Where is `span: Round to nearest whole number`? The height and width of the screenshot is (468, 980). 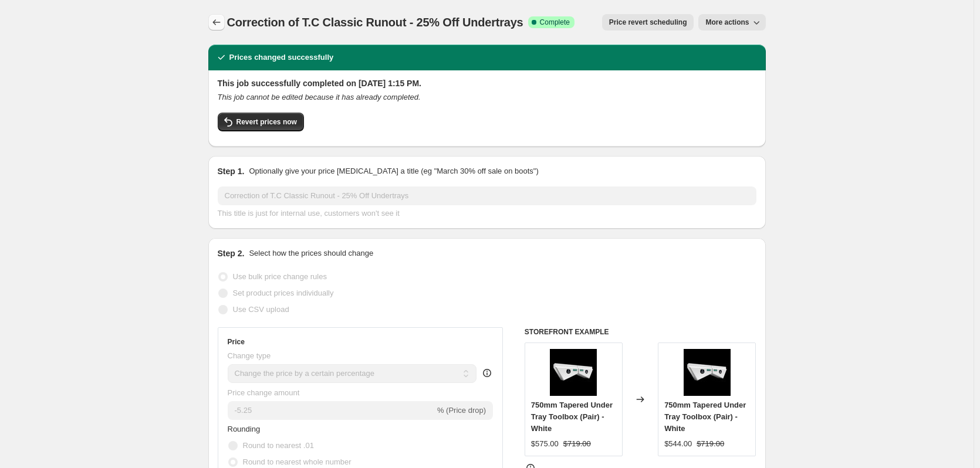 span: Round to nearest whole number is located at coordinates (297, 462).